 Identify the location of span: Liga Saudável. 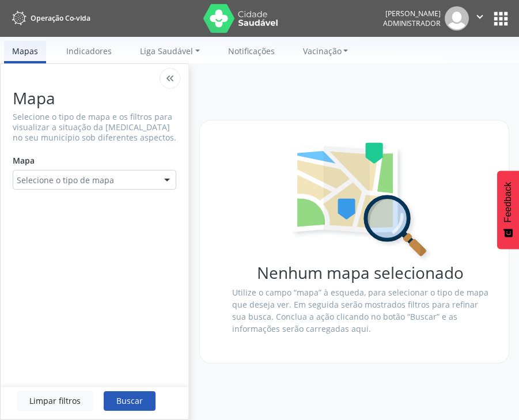
(166, 51).